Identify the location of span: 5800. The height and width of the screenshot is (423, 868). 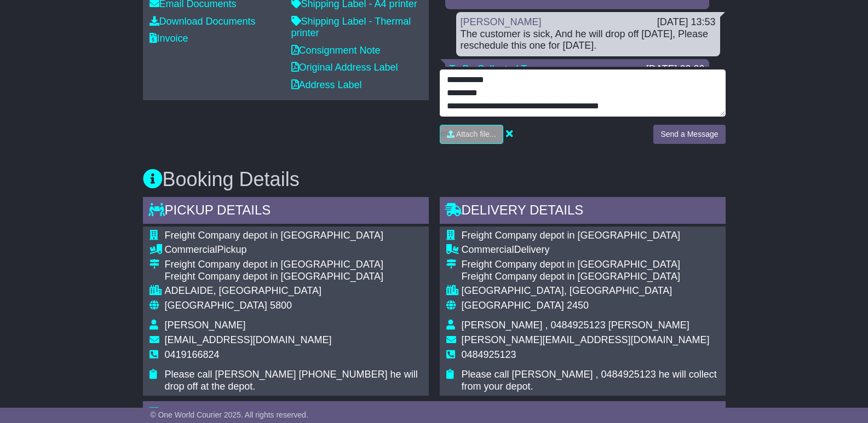
(281, 306).